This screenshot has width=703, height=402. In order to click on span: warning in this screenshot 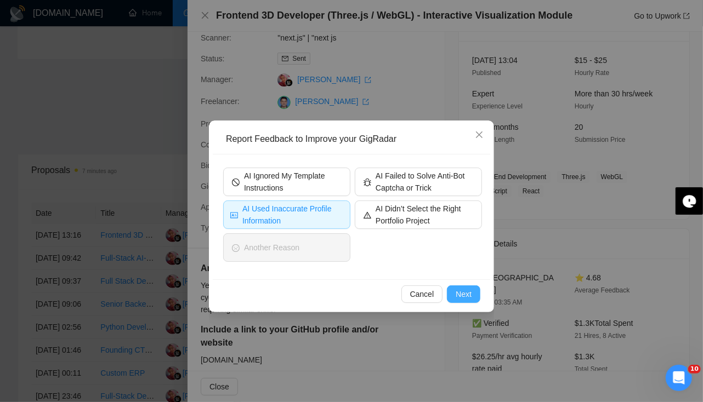, I will do `click(367, 214)`.